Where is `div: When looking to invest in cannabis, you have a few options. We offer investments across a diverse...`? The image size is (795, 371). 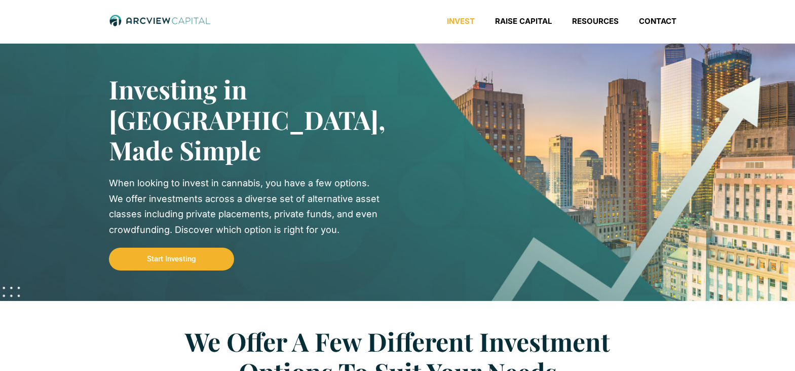 div: When looking to invest in cannabis, you have a few options. We offer investments across a diverse... is located at coordinates (246, 206).